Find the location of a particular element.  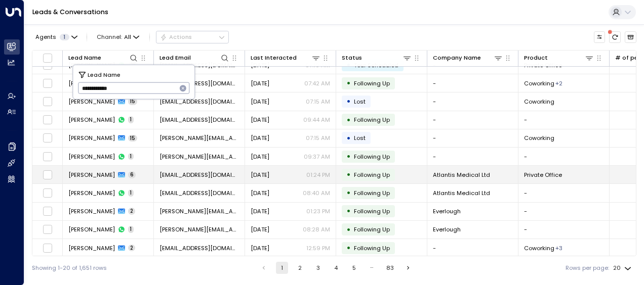

p: 08:28 AM is located at coordinates (316, 229).